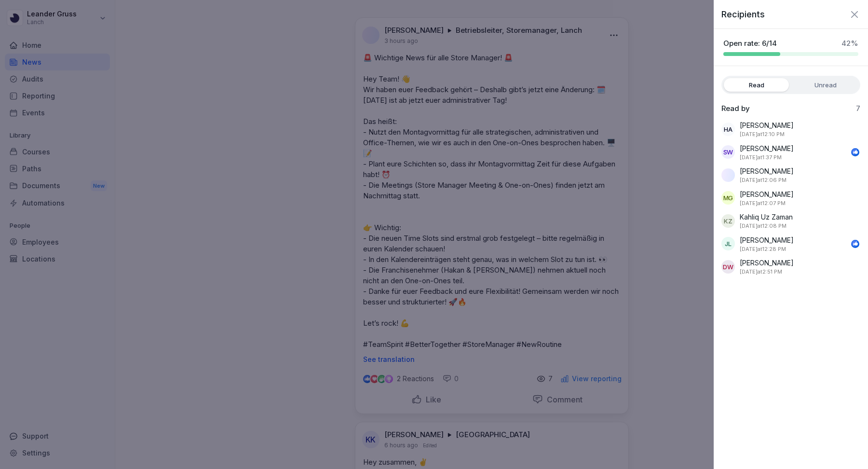  Describe the element at coordinates (728, 175) in the screenshot. I see `img: l5aexj2uen8fva72jjw1hczl.png` at that location.